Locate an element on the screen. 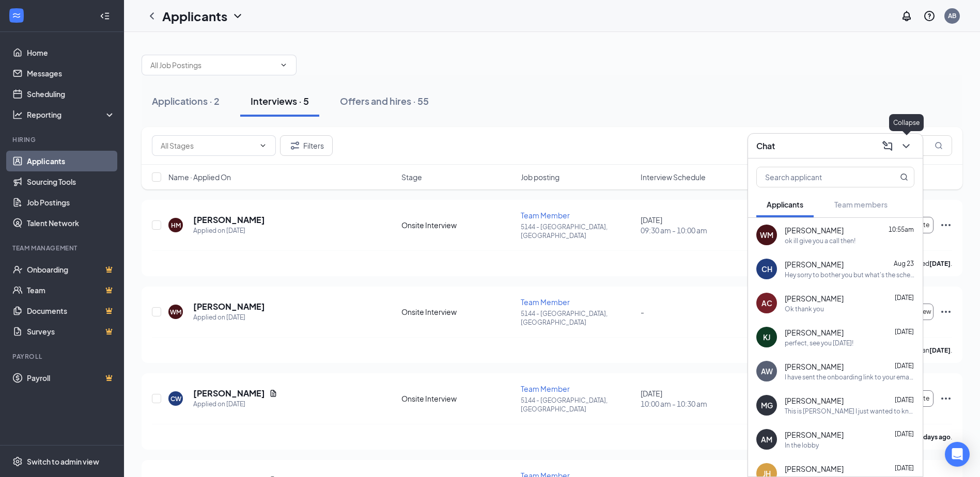 The height and width of the screenshot is (477, 980). div: Hey sorry to bother you but what's the schedule for the next week is located at coordinates (849, 275).